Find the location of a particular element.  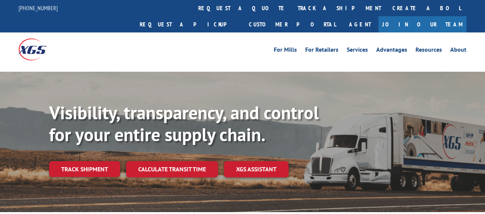

a: Advantages is located at coordinates (392, 51).